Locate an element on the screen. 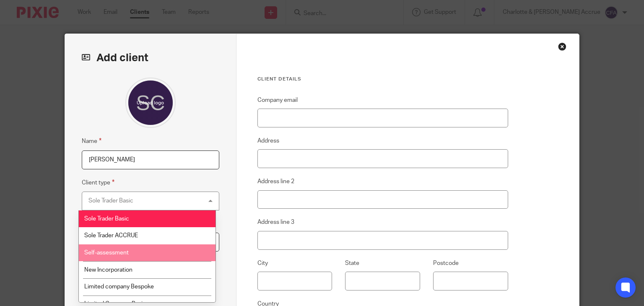  span: New Incorporation is located at coordinates (108, 270).